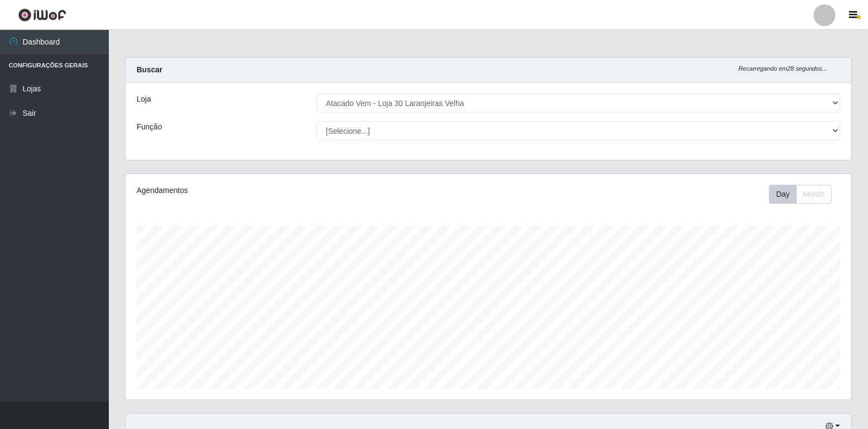  I want to click on div: Agendamentos, so click(278, 191).